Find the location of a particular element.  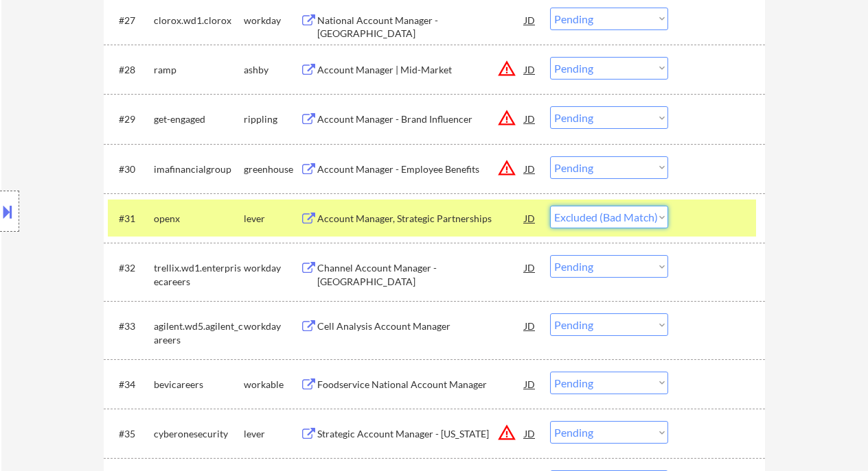

div: #28 is located at coordinates (130, 70).